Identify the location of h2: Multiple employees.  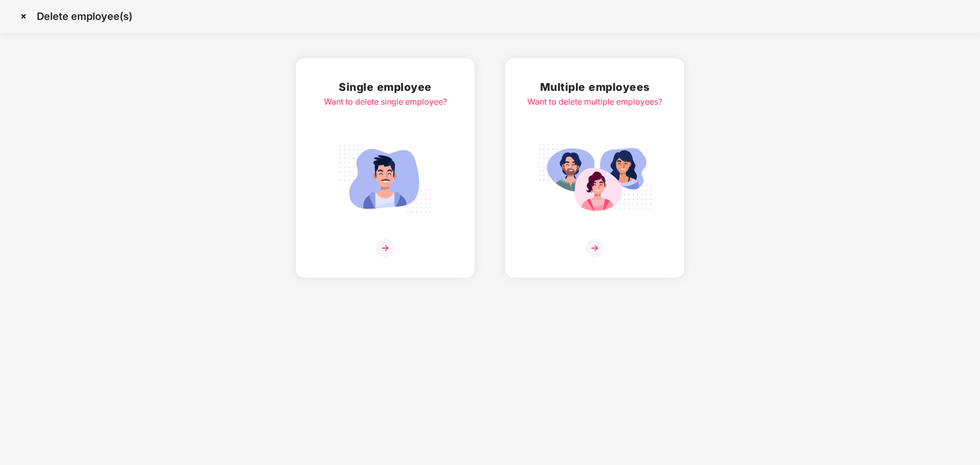
(595, 87).